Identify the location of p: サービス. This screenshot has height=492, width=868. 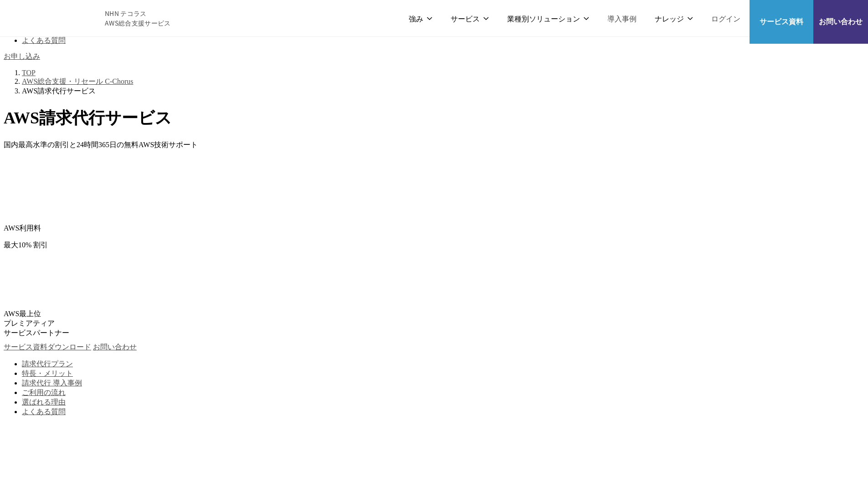
(470, 18).